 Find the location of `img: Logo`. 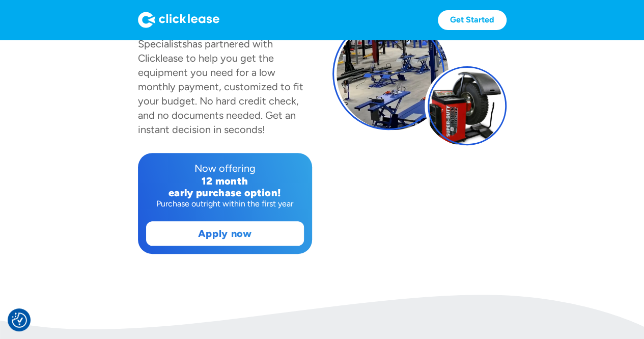

img: Logo is located at coordinates (179, 20).